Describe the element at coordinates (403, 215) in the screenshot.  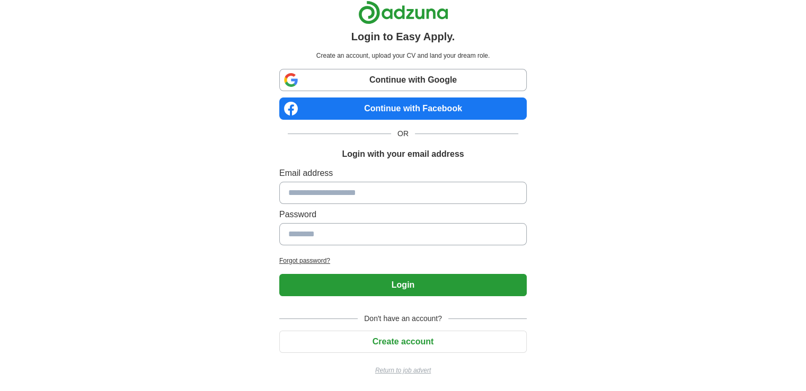
I see `label: Password` at that location.